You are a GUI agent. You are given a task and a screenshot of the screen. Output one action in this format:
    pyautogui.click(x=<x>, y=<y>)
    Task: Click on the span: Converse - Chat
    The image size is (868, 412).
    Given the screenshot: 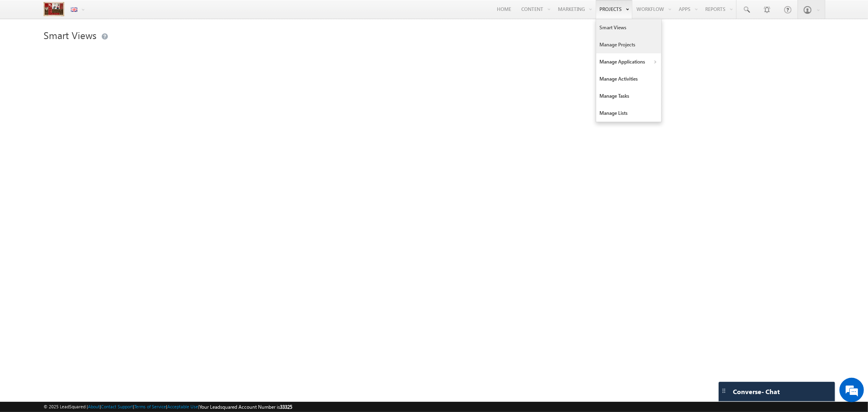 What is the action you would take?
    pyautogui.click(x=756, y=391)
    